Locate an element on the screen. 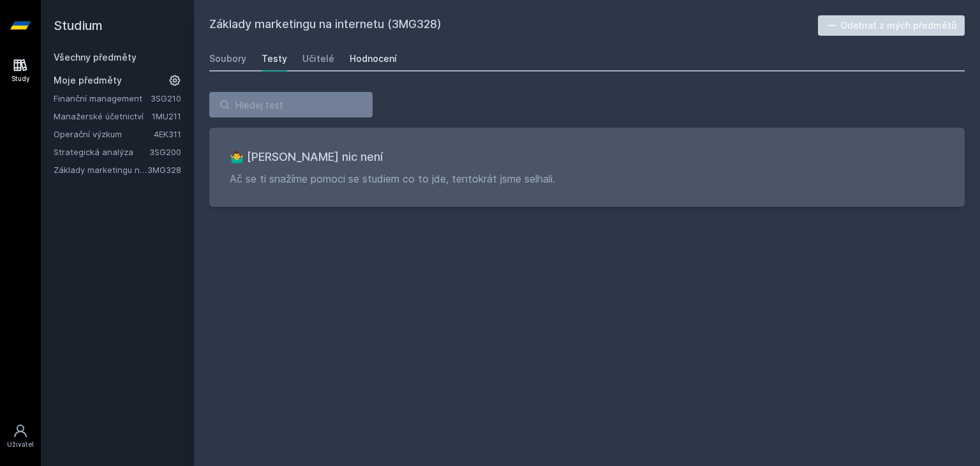  a: 3MG328 is located at coordinates (164, 170).